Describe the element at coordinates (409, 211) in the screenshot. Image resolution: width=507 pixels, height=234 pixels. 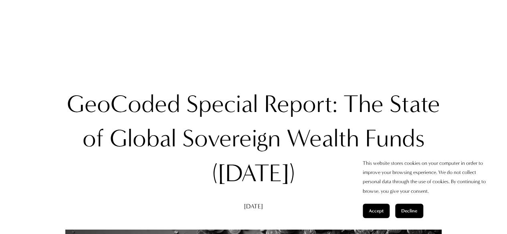
I see `span: Decline` at that location.